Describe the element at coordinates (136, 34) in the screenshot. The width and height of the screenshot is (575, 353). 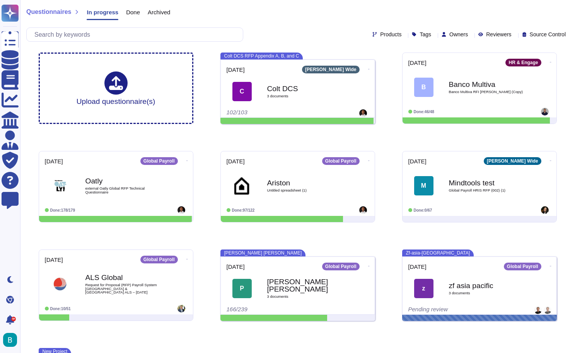
I see `input: Search by keywords` at that location.